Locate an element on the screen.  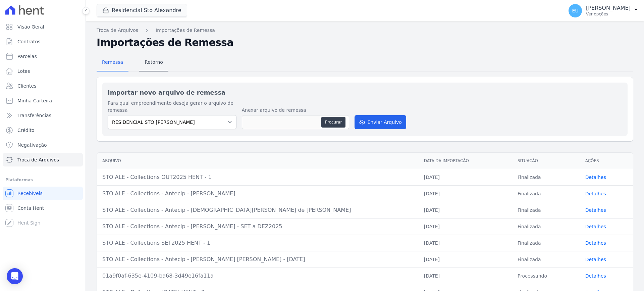
nav: Tab selector is located at coordinates (132, 63).